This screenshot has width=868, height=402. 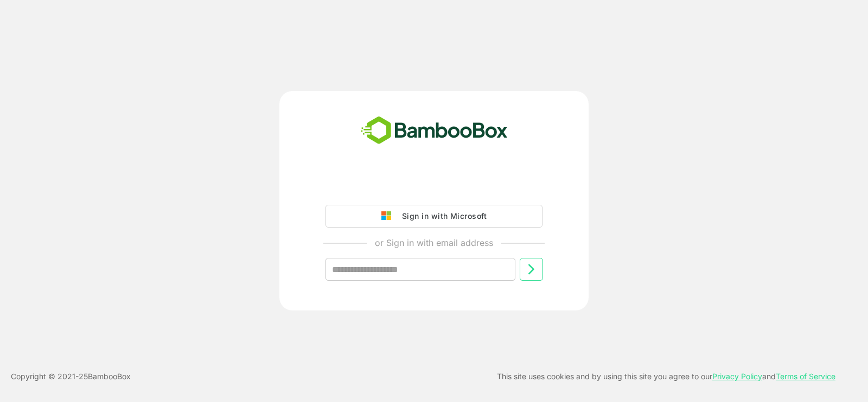 I want to click on a: Privacy Policy, so click(x=737, y=376).